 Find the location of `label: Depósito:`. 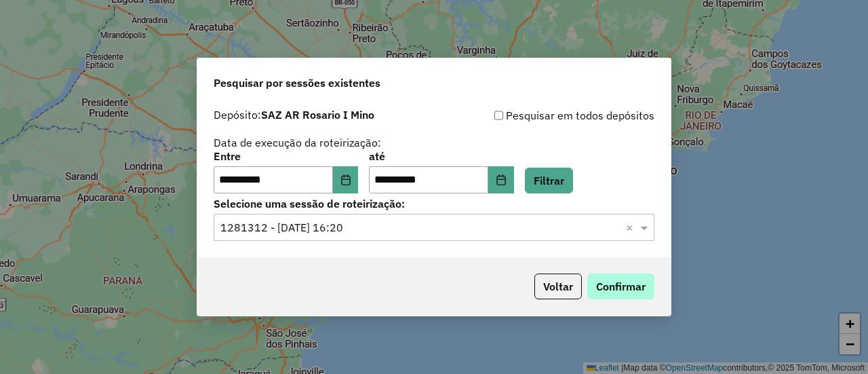

label: Depósito: is located at coordinates (294, 114).